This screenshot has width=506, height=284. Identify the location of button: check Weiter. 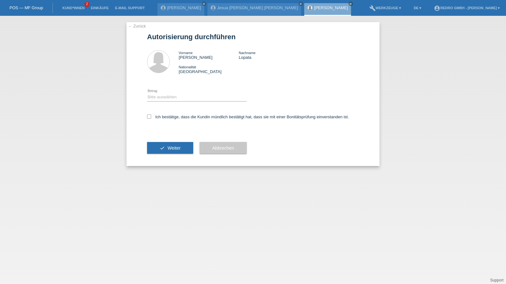
(170, 148).